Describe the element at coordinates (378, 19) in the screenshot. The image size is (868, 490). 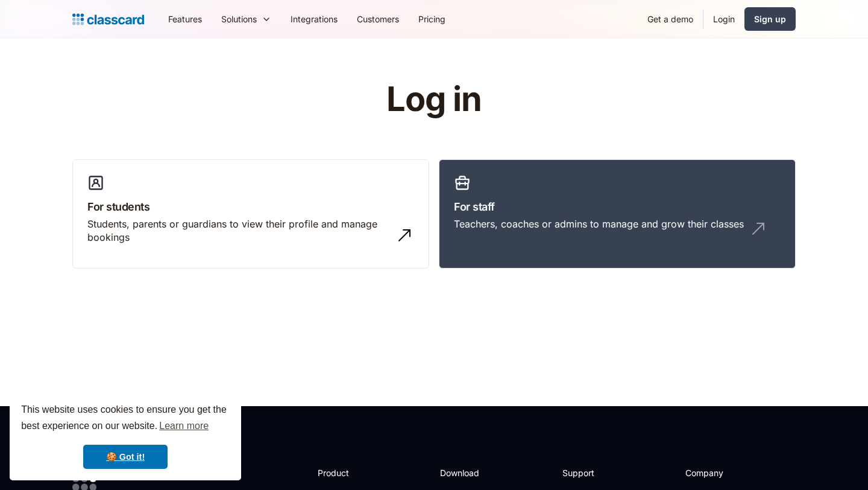
I see `a: Customers` at that location.